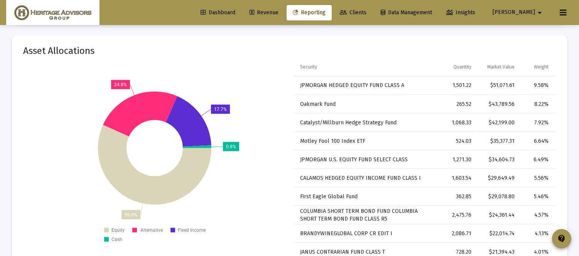 The height and width of the screenshot is (256, 579). Describe the element at coordinates (537, 252) in the screenshot. I see `div: 4.01%` at that location.